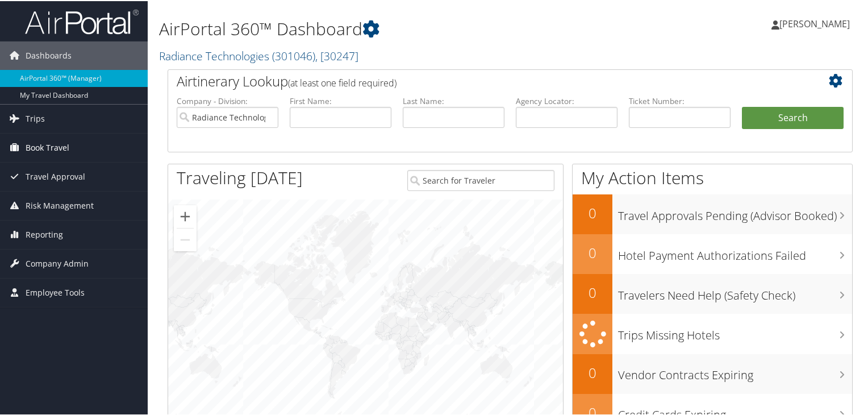 Image resolution: width=868 pixels, height=415 pixels. Describe the element at coordinates (48, 55) in the screenshot. I see `span: Dashboards` at that location.